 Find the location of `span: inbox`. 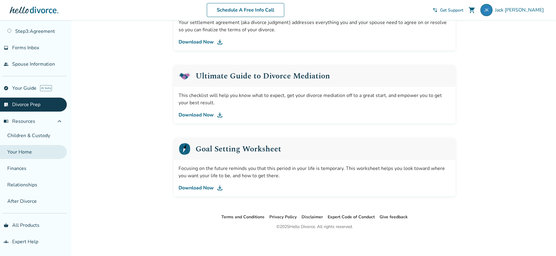

span: inbox is located at coordinates (6, 48).